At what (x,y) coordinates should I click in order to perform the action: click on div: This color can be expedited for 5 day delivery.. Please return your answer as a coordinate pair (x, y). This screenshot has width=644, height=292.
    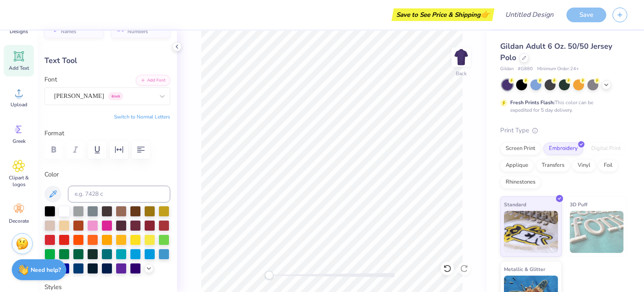
    Looking at the image, I should click on (561, 106).